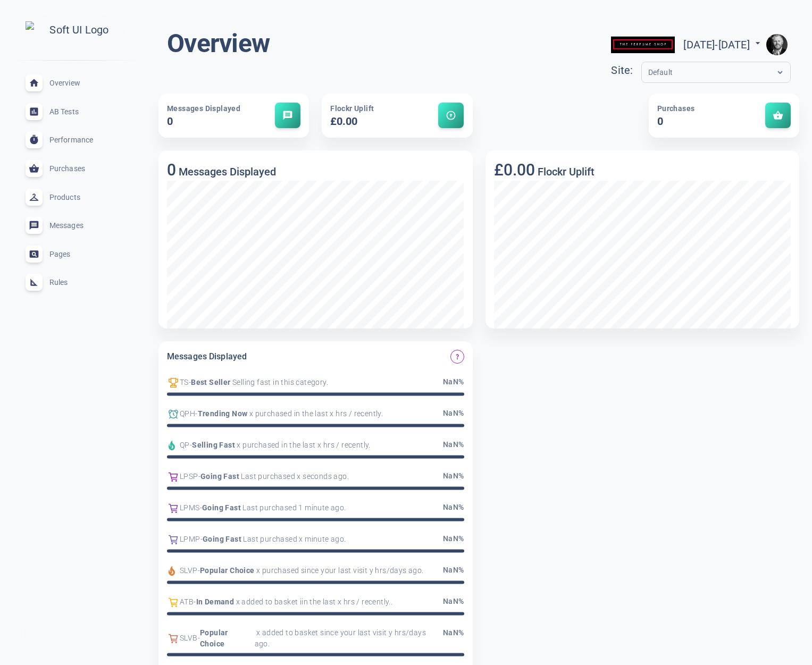  What do you see at coordinates (75, 283) in the screenshot?
I see `a: Rules` at bounding box center [75, 283].